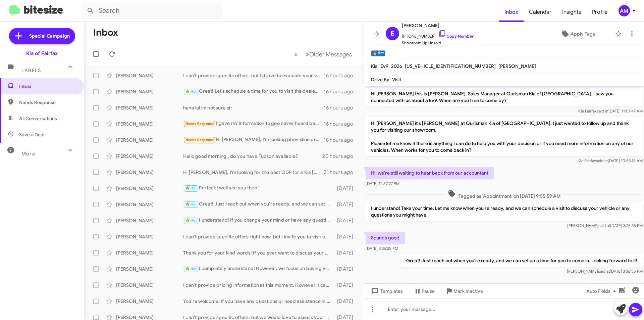 The width and height of the screenshot is (644, 320). What do you see at coordinates (42, 36) in the screenshot?
I see `a: Special Campaign` at bounding box center [42, 36].